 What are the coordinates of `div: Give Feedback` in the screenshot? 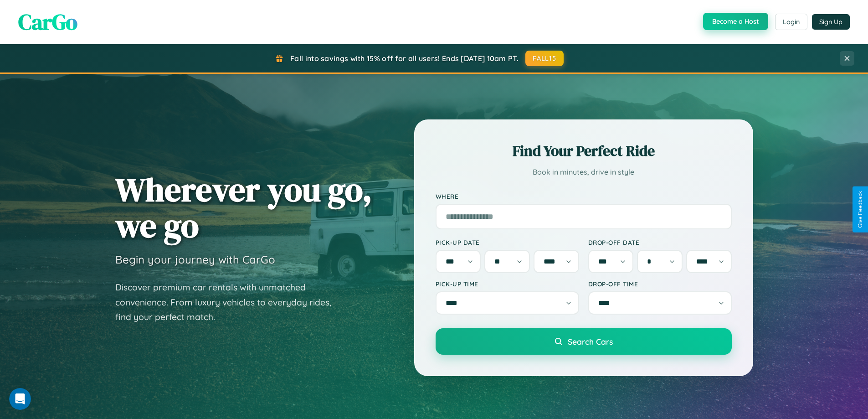 It's located at (860, 209).